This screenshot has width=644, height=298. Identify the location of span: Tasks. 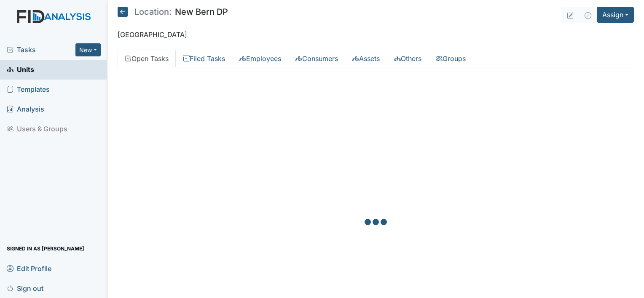
(41, 50).